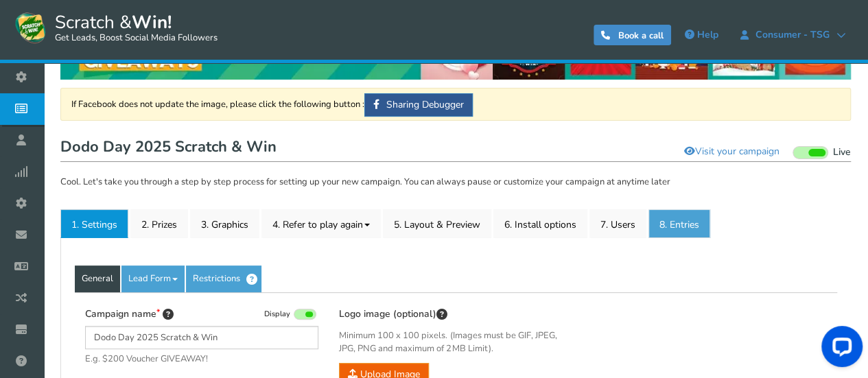  I want to click on p: Cool. Let's take you through a step by step process for setting up your new campaign. You can alw..., so click(455, 183).